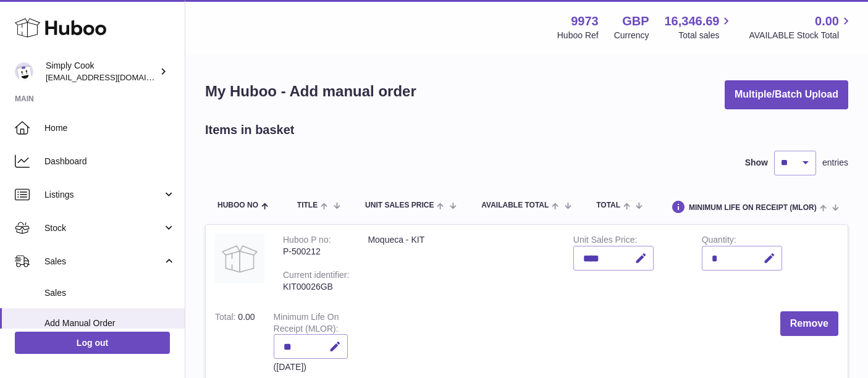 The height and width of the screenshot is (378, 868). I want to click on button: Remove, so click(809, 324).